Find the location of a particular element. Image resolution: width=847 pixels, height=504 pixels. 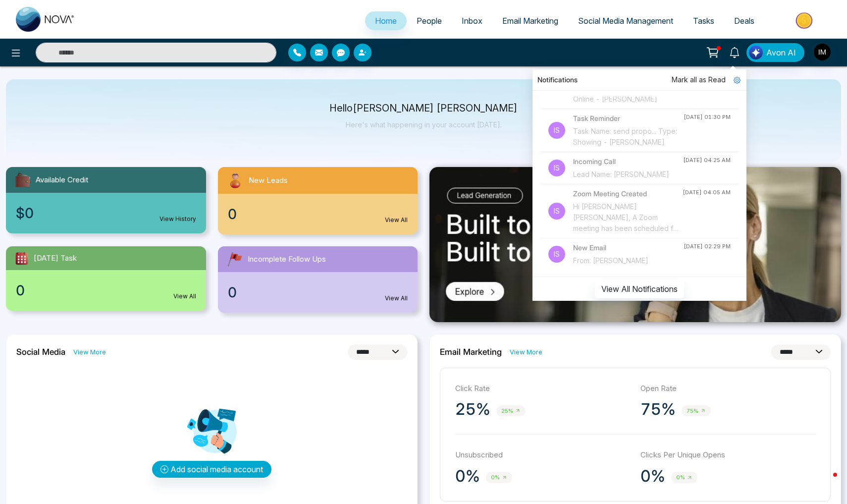

img: Nova CRM Logo is located at coordinates (46, 19).